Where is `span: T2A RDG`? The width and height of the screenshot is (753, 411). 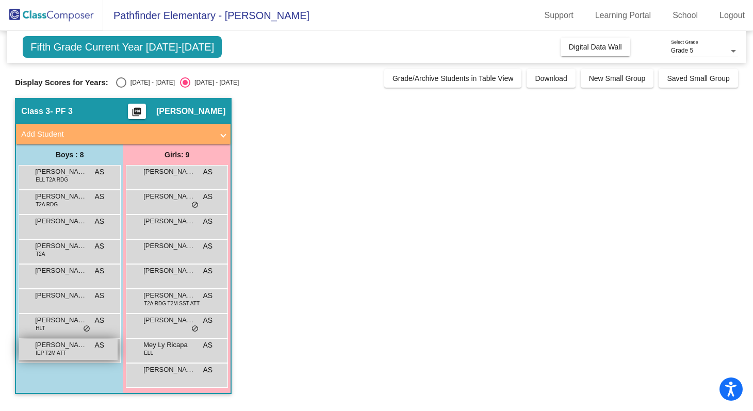
span: T2A RDG is located at coordinates (46, 204).